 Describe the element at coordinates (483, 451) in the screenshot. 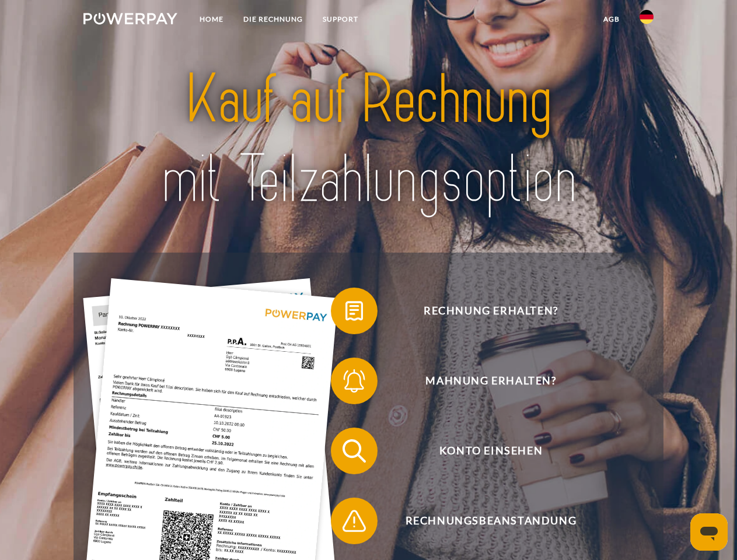

I see `button: Konto einsehen` at that location.